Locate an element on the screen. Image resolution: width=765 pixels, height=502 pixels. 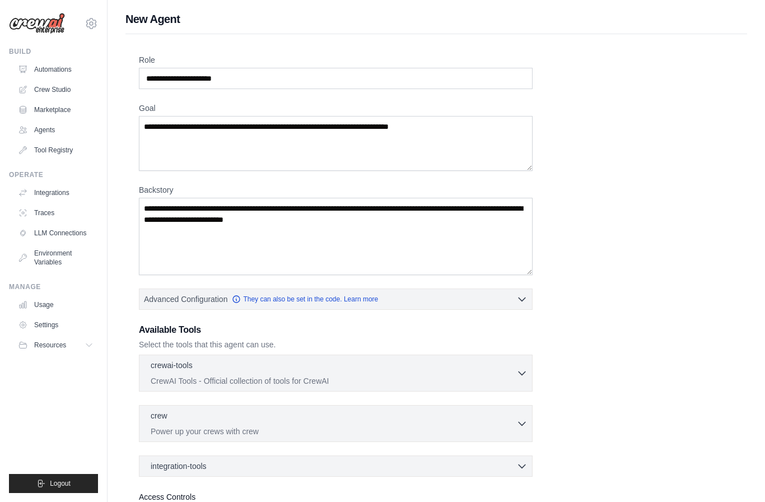
button: crew Power up your crews with crew is located at coordinates (336, 423).